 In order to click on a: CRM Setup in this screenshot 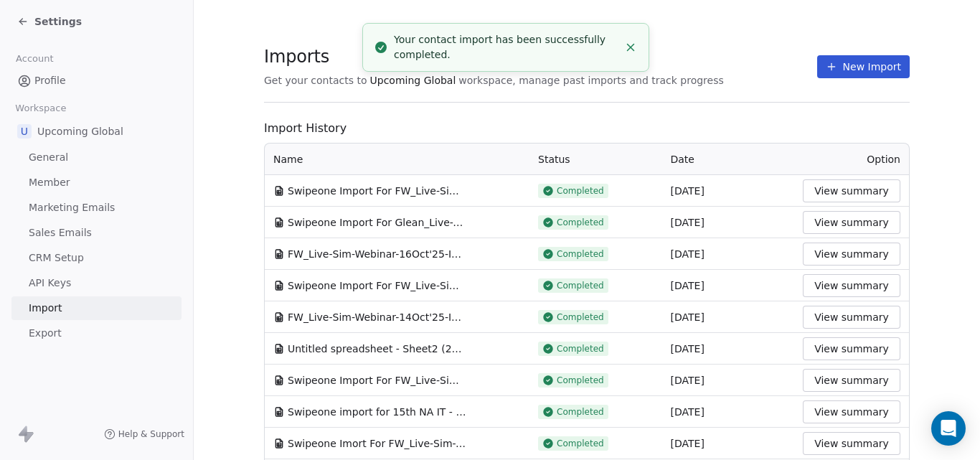, I will do `click(96, 257)`.